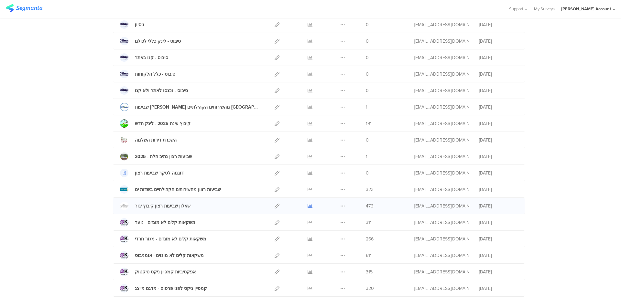 The height and width of the screenshot is (297, 621). I want to click on div: שאלון שביעות רצון קיבוץ יגור, so click(163, 206).